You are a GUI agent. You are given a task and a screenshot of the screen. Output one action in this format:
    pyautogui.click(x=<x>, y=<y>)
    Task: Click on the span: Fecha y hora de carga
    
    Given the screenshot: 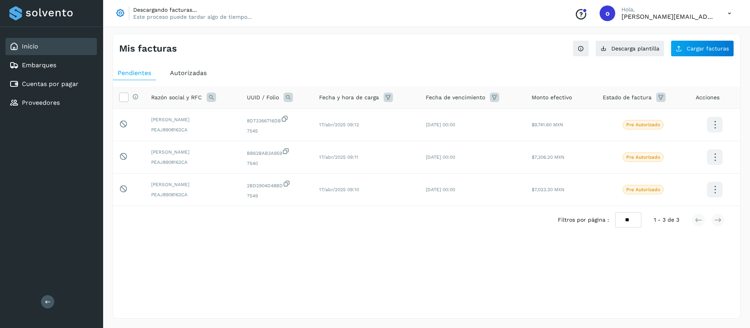 What is the action you would take?
    pyautogui.click(x=349, y=97)
    